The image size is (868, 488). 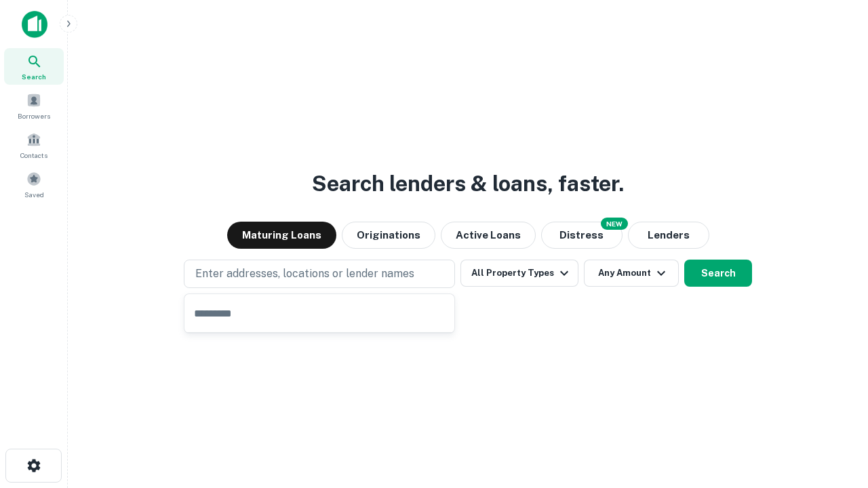 What do you see at coordinates (34, 156) in the screenshot?
I see `span: Contacts` at bounding box center [34, 156].